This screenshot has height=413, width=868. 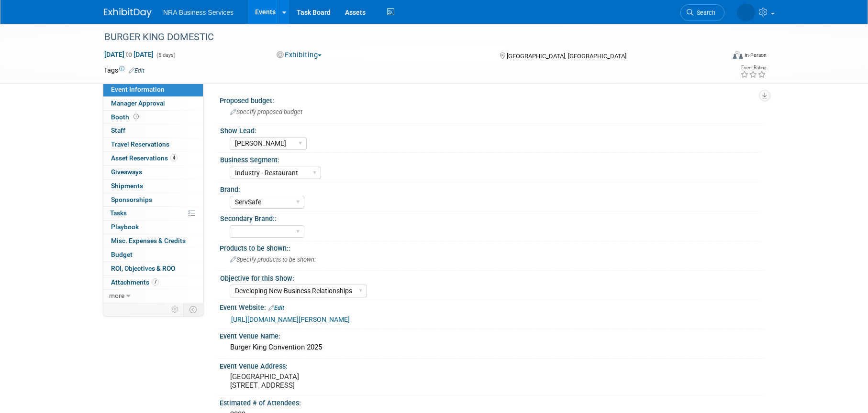 I want to click on span: Event Information, so click(x=138, y=89).